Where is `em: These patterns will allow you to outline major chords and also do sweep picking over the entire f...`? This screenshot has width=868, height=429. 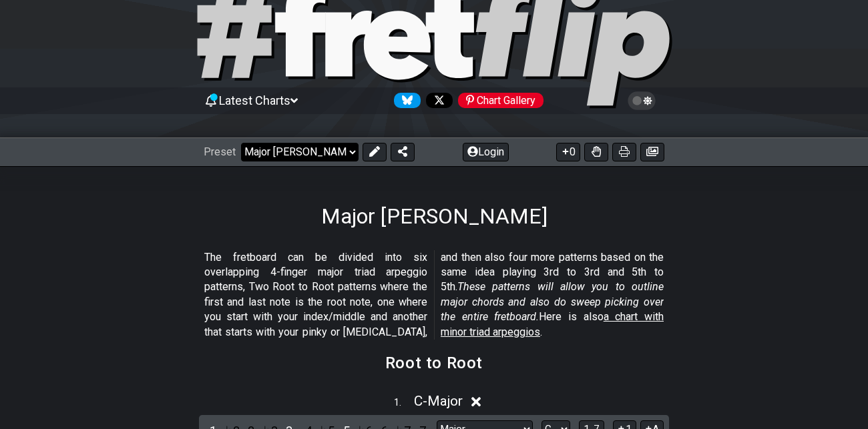
em: These patterns will allow you to outline major chords and also do sweep picking over the entire f... is located at coordinates (552, 302).